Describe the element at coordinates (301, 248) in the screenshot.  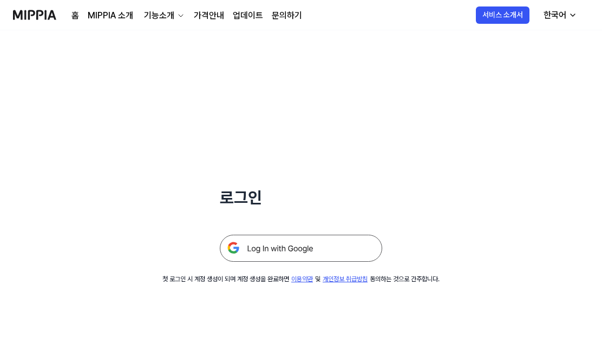
I see `img: 구글 로그인 버튼` at that location.